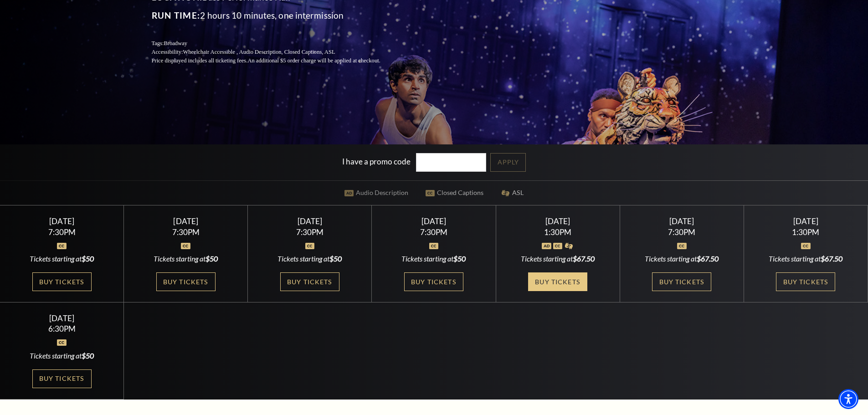 The image size is (868, 415). What do you see at coordinates (848, 399) in the screenshot?
I see `div: Accessibility Menu` at bounding box center [848, 399].